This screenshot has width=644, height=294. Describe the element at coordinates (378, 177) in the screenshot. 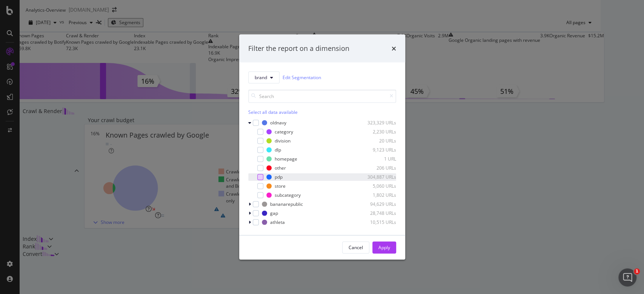

I see `div: 304,887 URLs` at that location.